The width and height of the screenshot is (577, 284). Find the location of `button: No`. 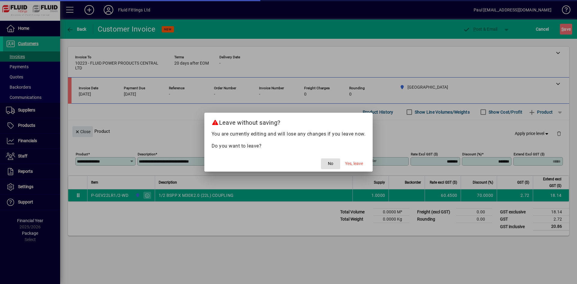

button: No is located at coordinates (331, 164).